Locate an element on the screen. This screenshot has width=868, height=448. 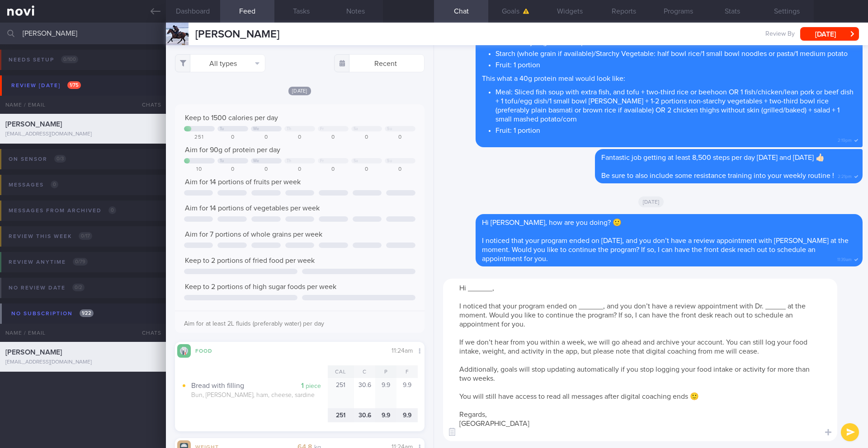
span: 0 / 2 is located at coordinates (78, 287).